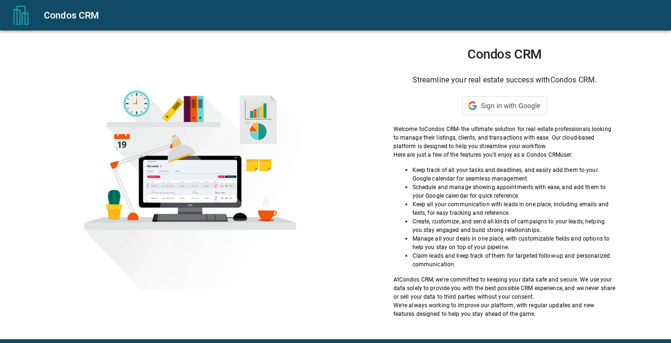 The image size is (671, 343). I want to click on h1: Condos CRM, so click(504, 54).